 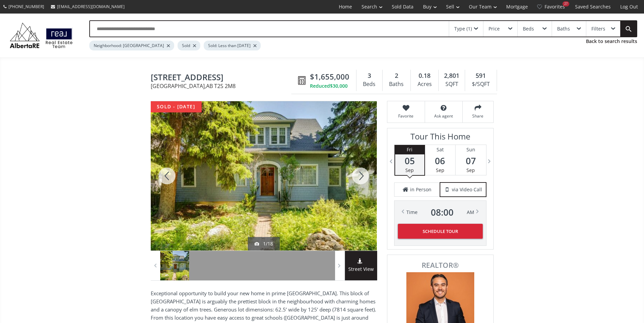 What do you see at coordinates (406, 116) in the screenshot?
I see `span: Favorite` at bounding box center [406, 116].